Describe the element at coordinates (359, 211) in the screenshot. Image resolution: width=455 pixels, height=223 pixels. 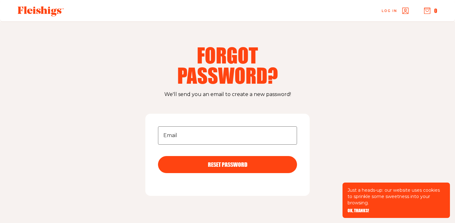
I see `button: OK, THANKS!` at that location.